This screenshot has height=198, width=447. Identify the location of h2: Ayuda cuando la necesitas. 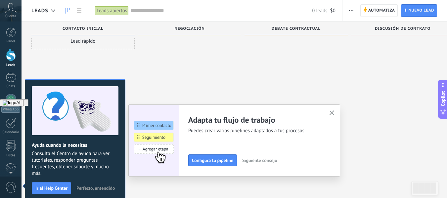
(75, 145).